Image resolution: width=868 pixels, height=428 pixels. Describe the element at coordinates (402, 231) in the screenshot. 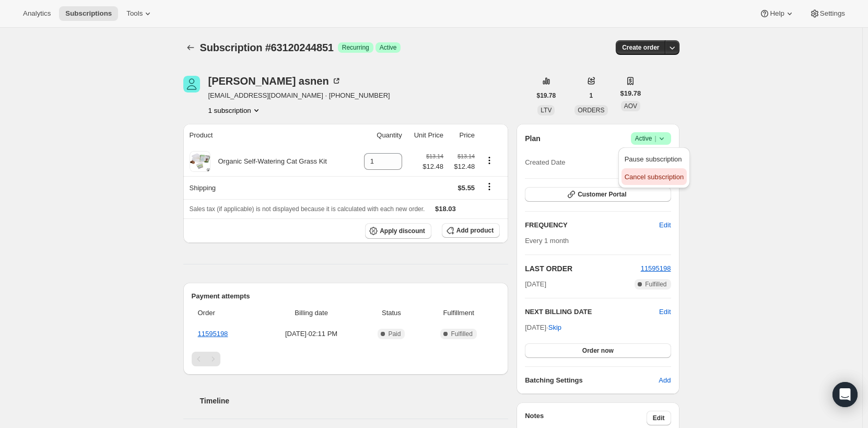

I see `span: Apply discount` at that location.